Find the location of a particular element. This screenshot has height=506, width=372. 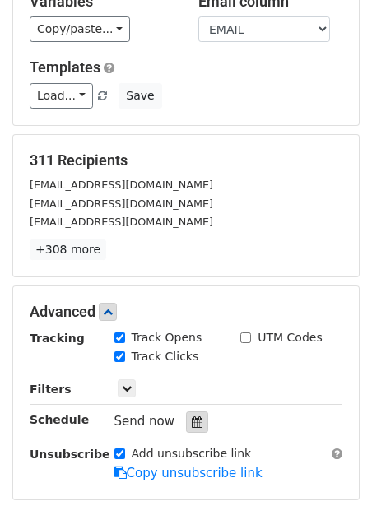

a: Load... is located at coordinates (61, 95).